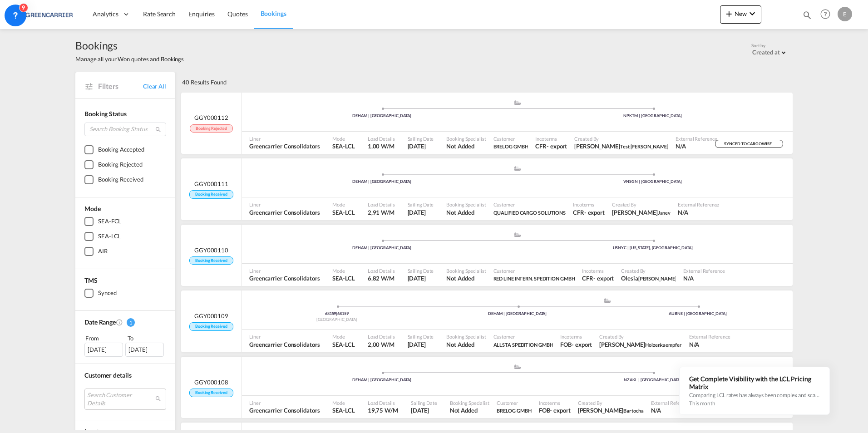 The height and width of the screenshot is (433, 868). What do you see at coordinates (381, 271) in the screenshot?
I see `span: Load Details` at bounding box center [381, 271].